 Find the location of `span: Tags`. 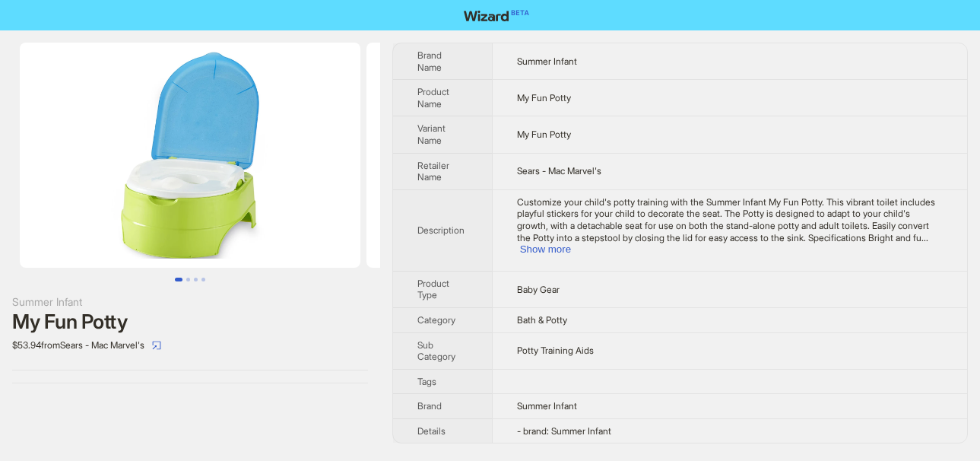

span: Tags is located at coordinates (427, 382).